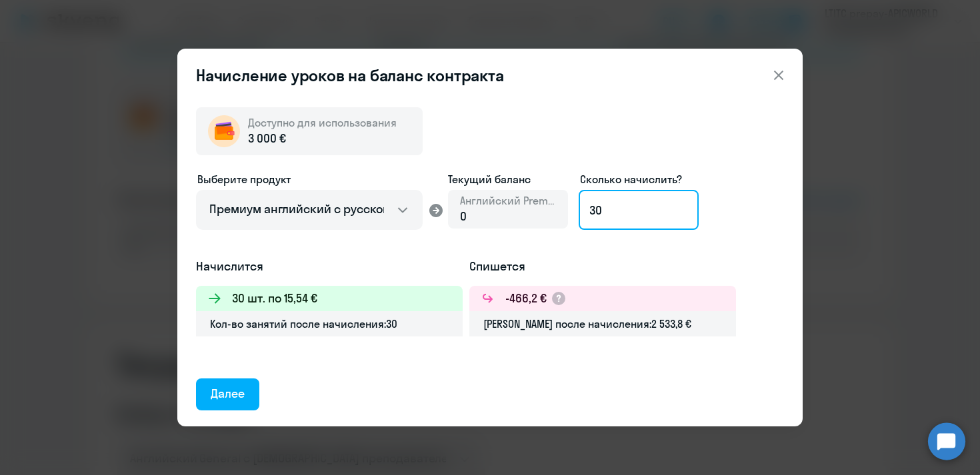 The image size is (980, 475). Describe the element at coordinates (267, 139) in the screenshot. I see `span: 3 000 €` at that location.